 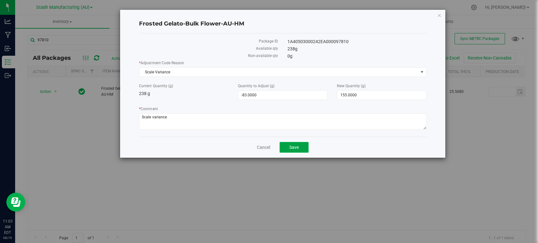 What do you see at coordinates (282, 95) in the screenshot?
I see `input: -83.0000` at bounding box center [282, 95].